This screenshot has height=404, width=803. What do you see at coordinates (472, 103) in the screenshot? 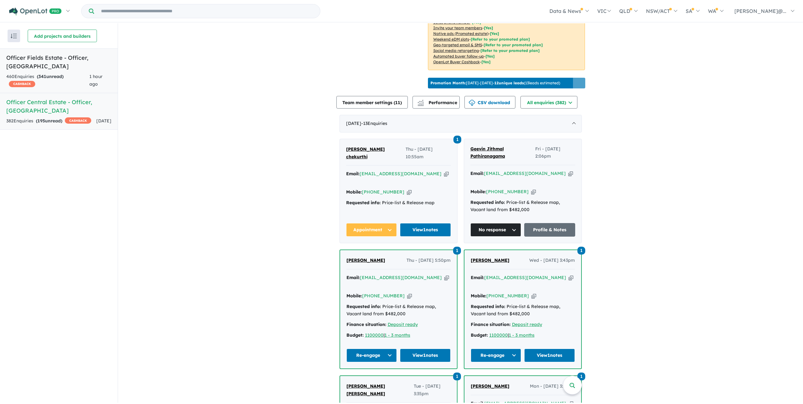
I see `img: download icon` at bounding box center [472, 103].